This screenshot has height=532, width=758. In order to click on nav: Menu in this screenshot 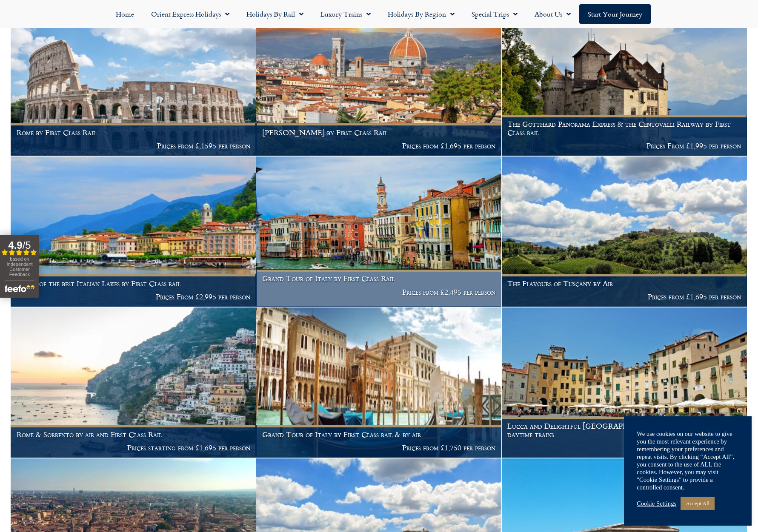, I will do `click(379, 14)`.